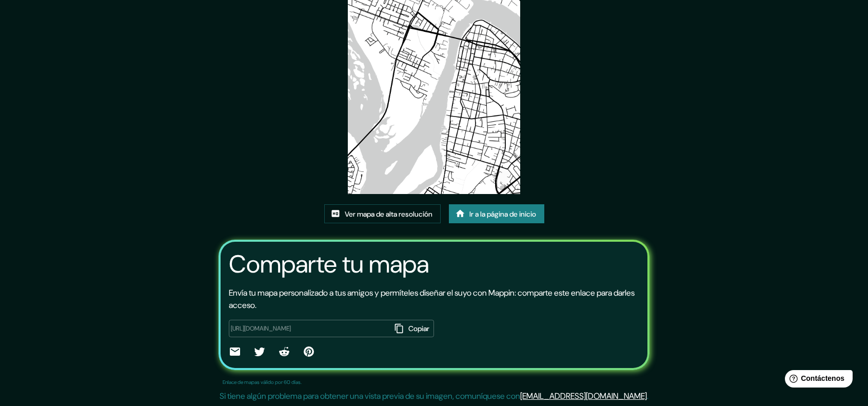 Image resolution: width=868 pixels, height=406 pixels. I want to click on a: Ver mapa de alta resolución, so click(382, 214).